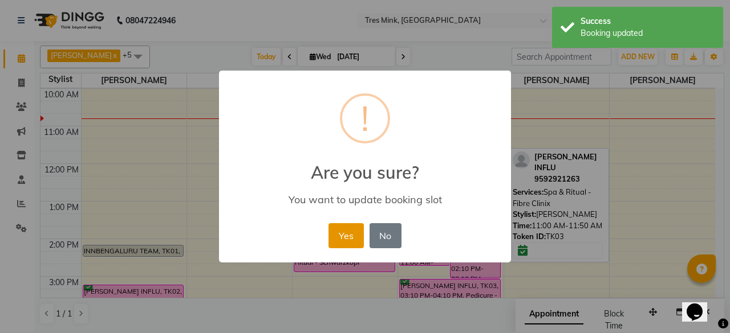 This screenshot has width=730, height=333. What do you see at coordinates (385, 236) in the screenshot?
I see `button: No` at bounding box center [385, 236].